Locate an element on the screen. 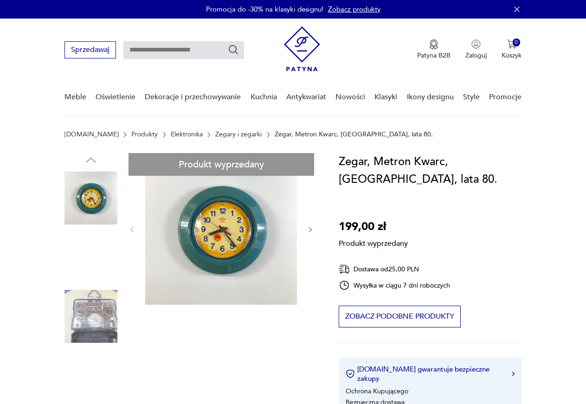 The height and width of the screenshot is (404, 586). a: Produkty is located at coordinates (144, 135).